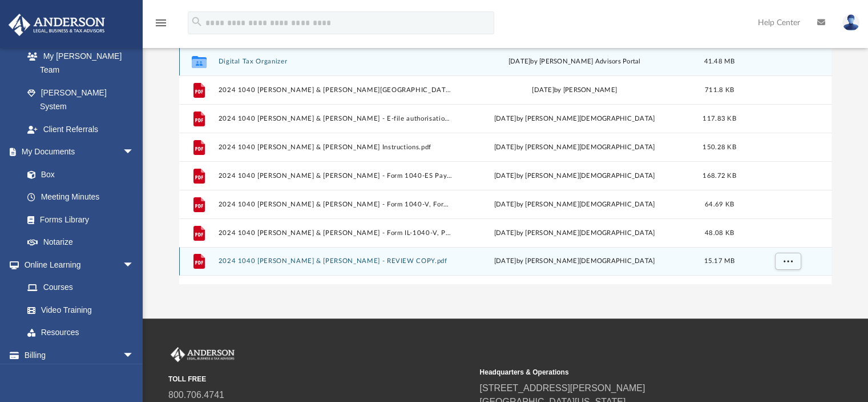 The width and height of the screenshot is (868, 402). I want to click on a: Online Learningarrow_drop_down, so click(76, 265).